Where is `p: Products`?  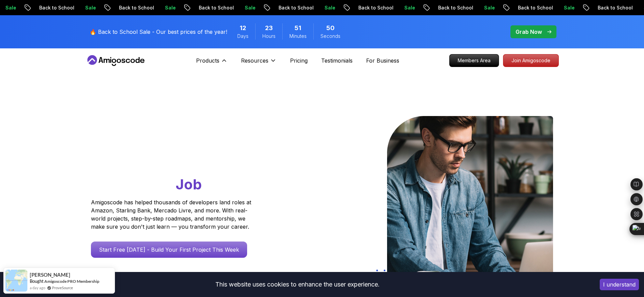 p: Products is located at coordinates (207, 60).